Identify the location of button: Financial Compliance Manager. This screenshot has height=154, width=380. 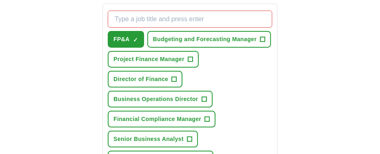
(161, 119).